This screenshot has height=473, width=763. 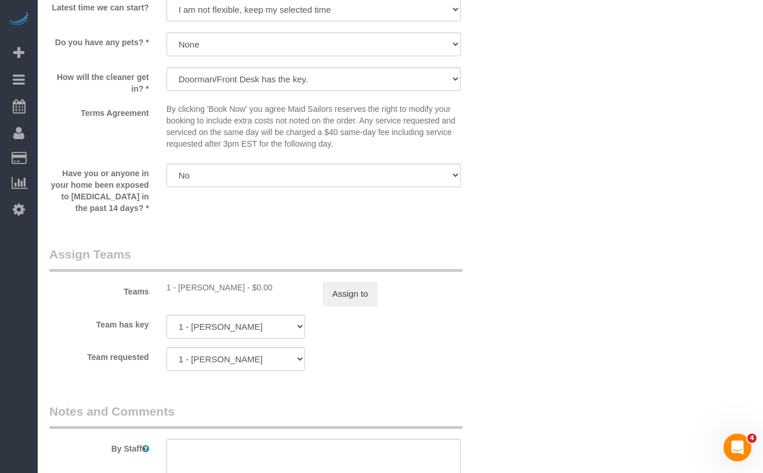 I want to click on span: 4, so click(x=752, y=439).